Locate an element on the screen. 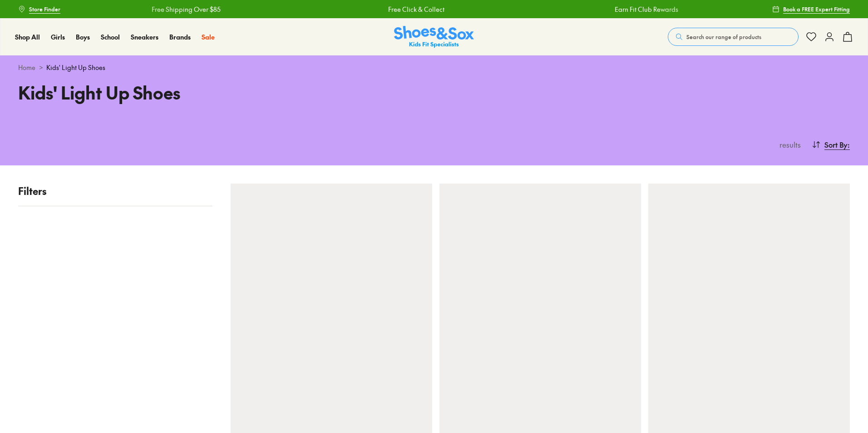  button: Search our range of products is located at coordinates (734, 37).